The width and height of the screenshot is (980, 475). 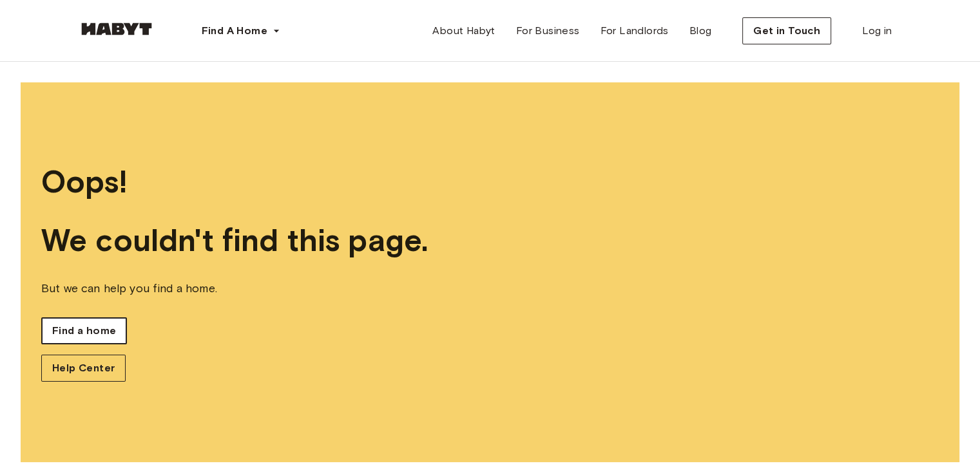 What do you see at coordinates (700, 31) in the screenshot?
I see `a: Blog` at bounding box center [700, 31].